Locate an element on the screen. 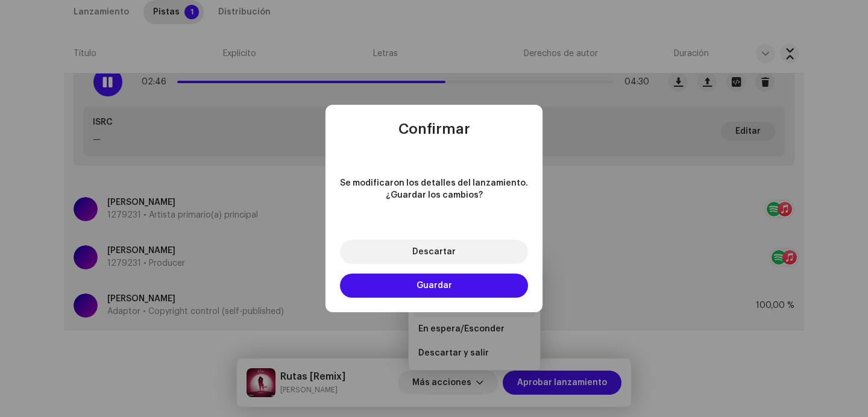 The width and height of the screenshot is (868, 417). span: Guardar is located at coordinates (434, 286).